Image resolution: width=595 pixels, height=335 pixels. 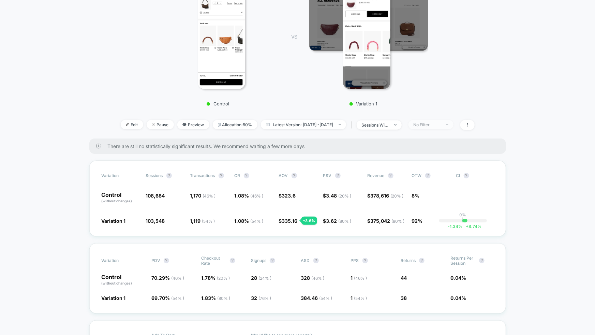 I want to click on span: 384.46, so click(x=317, y=298).